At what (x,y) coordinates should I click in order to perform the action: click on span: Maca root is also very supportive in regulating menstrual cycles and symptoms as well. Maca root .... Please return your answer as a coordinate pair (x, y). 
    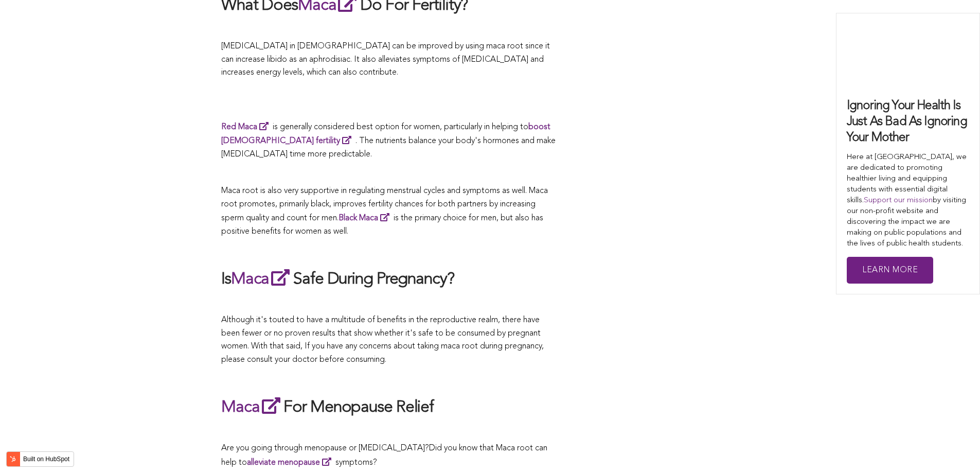
    Looking at the image, I should click on (385, 211).